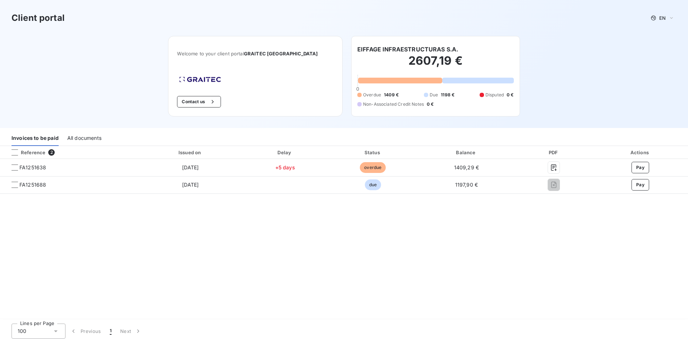 This screenshot has width=688, height=343. What do you see at coordinates (466, 185) in the screenshot?
I see `span: 1197,90 €` at bounding box center [466, 185].